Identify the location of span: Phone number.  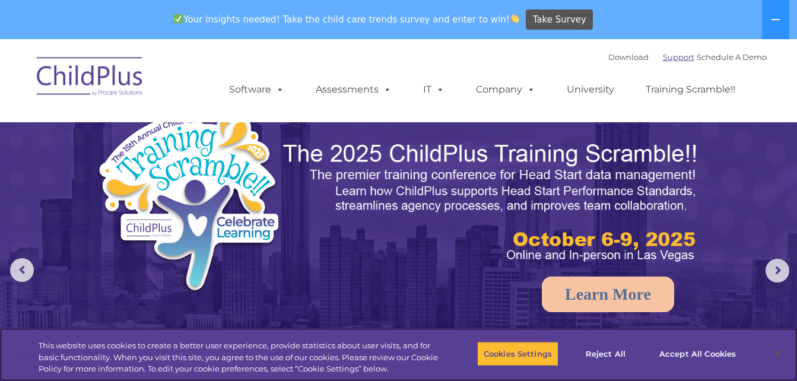
(190, 131).